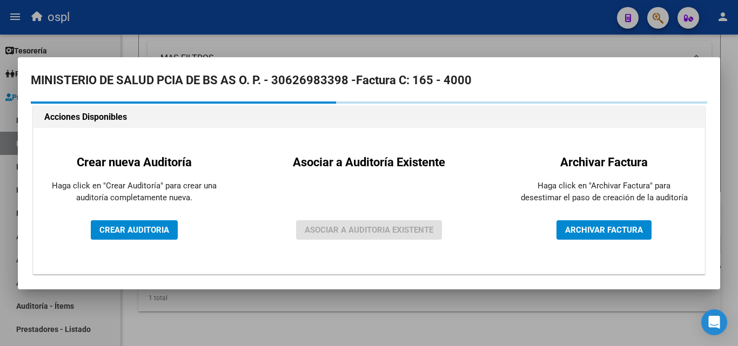 The image size is (738, 346). What do you see at coordinates (604, 230) in the screenshot?
I see `button: ARCHIVAR FACTURA` at bounding box center [604, 230].